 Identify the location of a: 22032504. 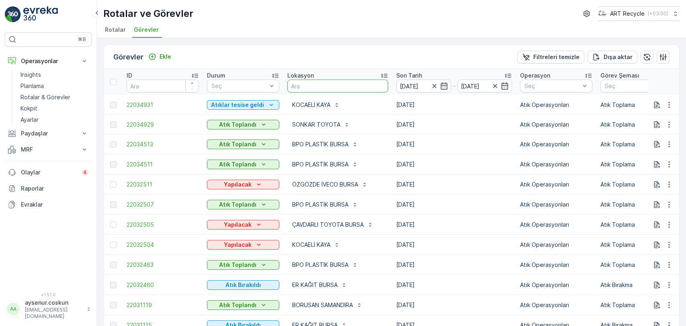
(163, 245).